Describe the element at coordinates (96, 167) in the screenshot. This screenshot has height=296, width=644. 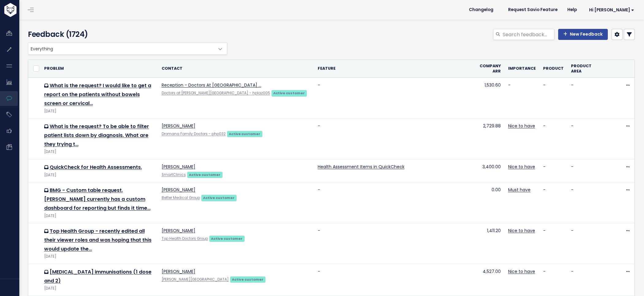
I see `a: QuickCheck for Health Assessments.` at that location.